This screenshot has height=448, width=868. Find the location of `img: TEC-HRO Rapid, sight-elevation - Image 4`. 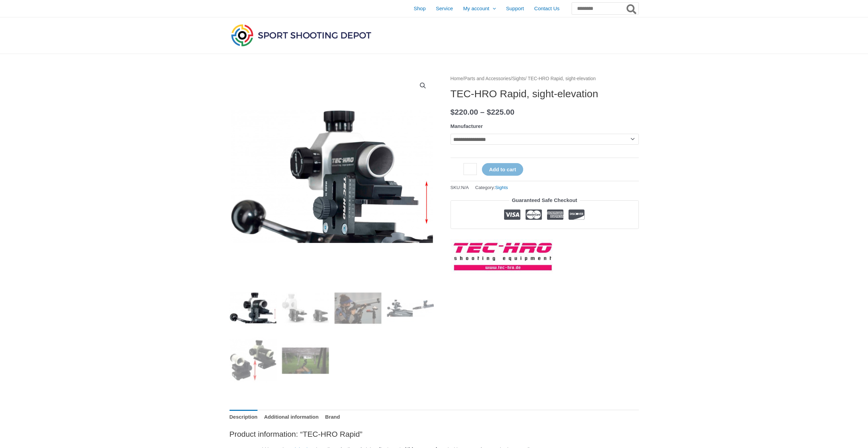

img: TEC-HRO Rapid, sight-elevation - Image 4 is located at coordinates (410, 308).